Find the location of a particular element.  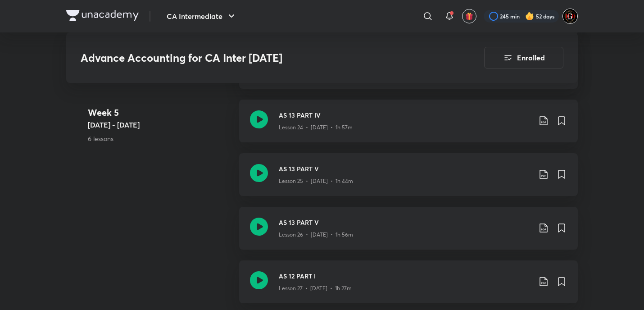

img: Company Logo is located at coordinates (102, 15).